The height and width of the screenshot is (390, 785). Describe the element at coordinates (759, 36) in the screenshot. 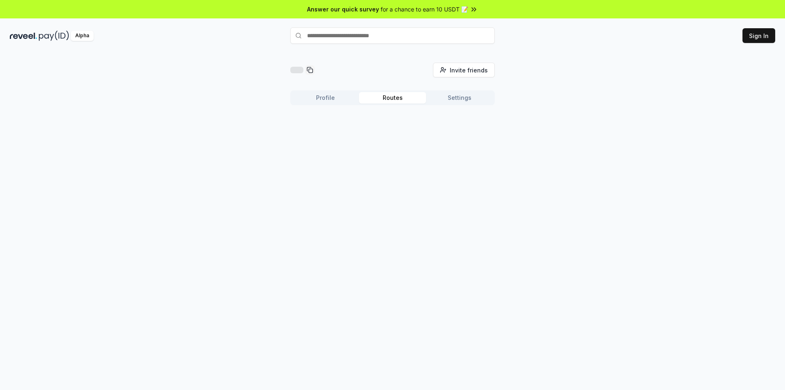

I see `button: Sign In` at that location.